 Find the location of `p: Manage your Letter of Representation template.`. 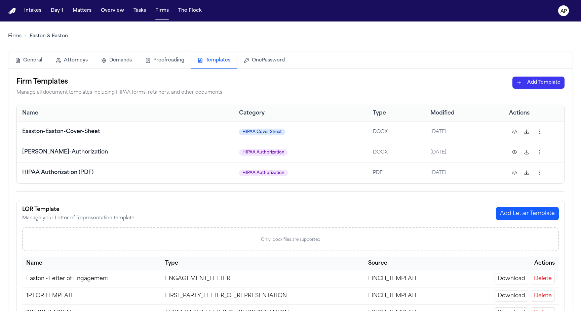

p: Manage your Letter of Representation template. is located at coordinates (79, 218).